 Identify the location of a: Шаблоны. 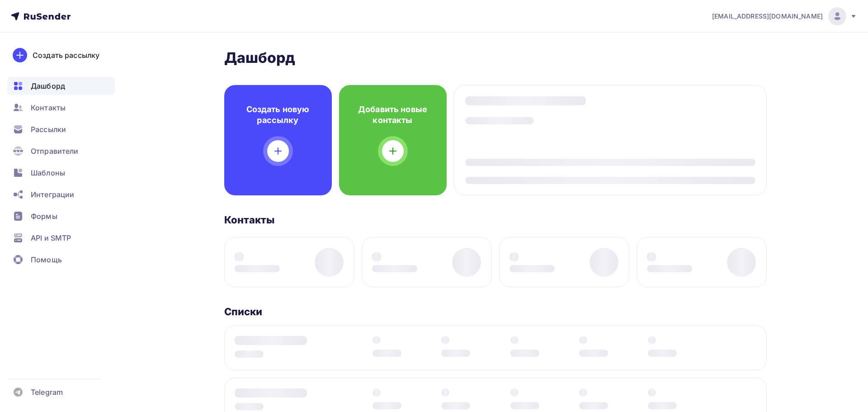
(61, 173).